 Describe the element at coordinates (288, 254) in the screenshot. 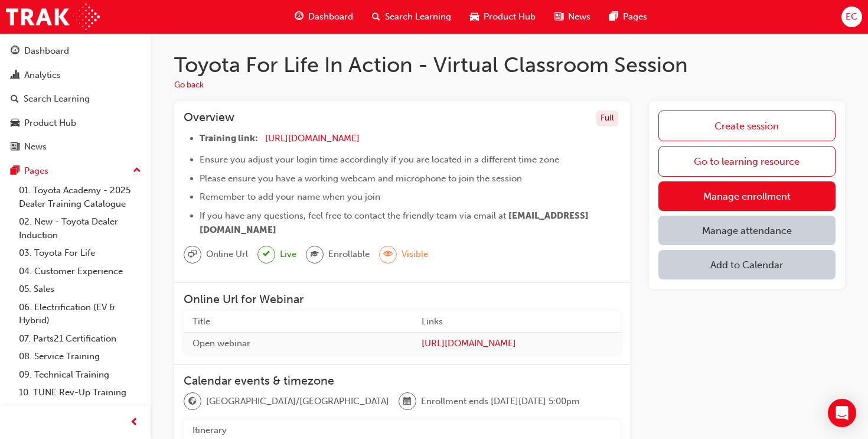

I see `span: Live` at that location.